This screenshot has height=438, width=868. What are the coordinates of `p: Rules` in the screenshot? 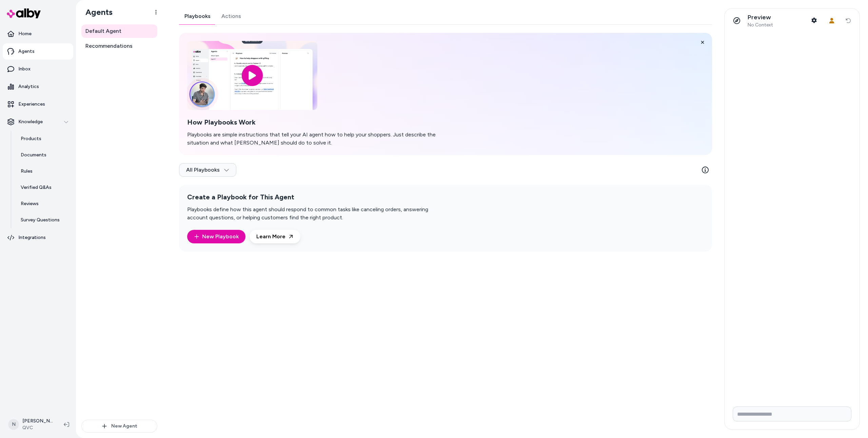 It's located at (27, 171).